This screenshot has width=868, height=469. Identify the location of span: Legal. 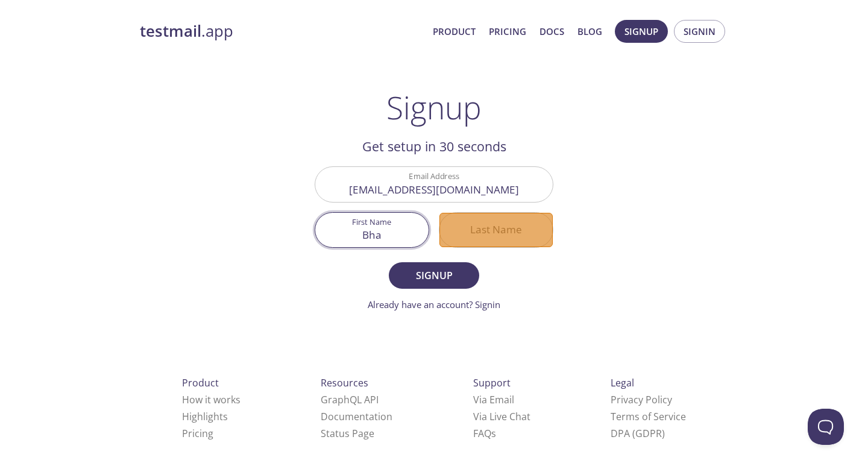
(622, 383).